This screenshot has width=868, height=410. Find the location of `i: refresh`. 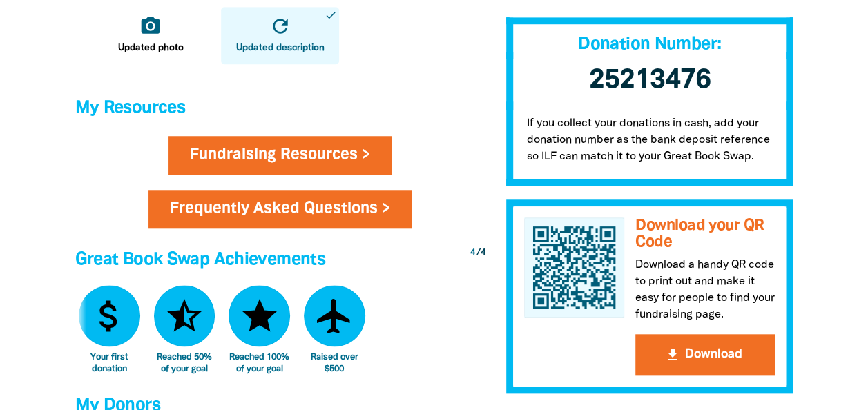

i: refresh is located at coordinates (281, 26).